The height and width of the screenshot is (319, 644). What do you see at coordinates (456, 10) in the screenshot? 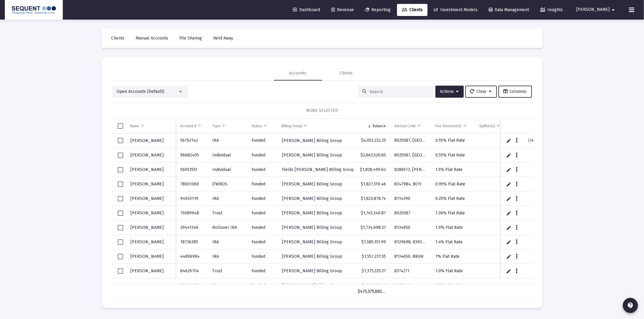
I see `span: Investment Models` at bounding box center [456, 10].